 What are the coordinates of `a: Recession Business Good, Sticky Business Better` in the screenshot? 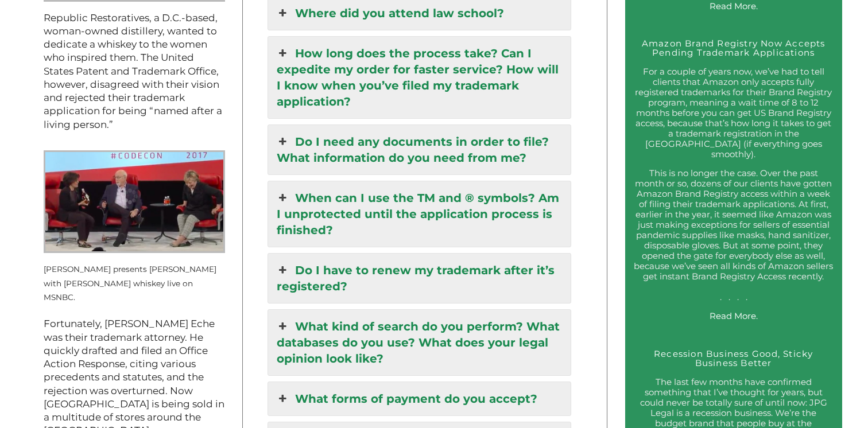 It's located at (734, 359).